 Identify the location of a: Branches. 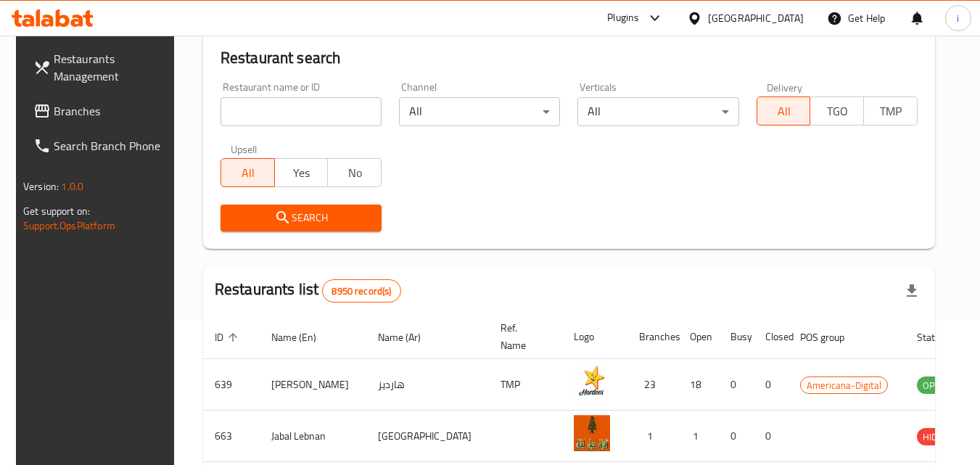
(101, 111).